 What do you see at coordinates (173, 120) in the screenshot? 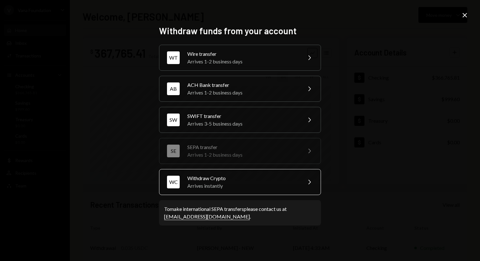
I see `div: SW` at bounding box center [173, 120].